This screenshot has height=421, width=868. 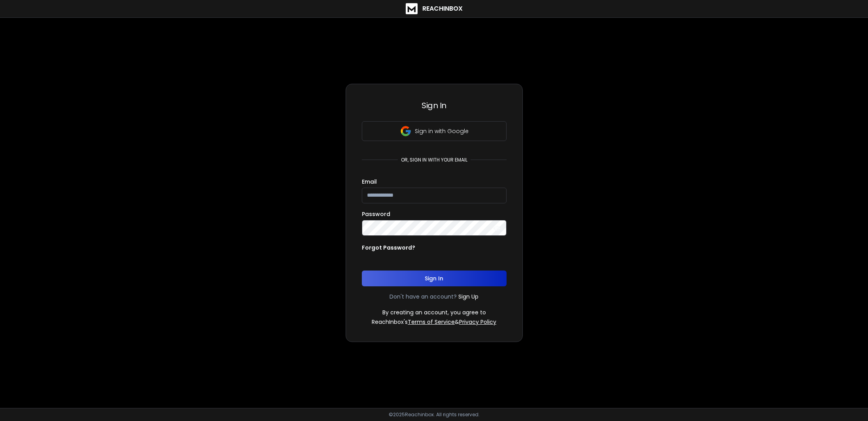 What do you see at coordinates (434, 131) in the screenshot?
I see `button: Sign in with Google` at bounding box center [434, 131].